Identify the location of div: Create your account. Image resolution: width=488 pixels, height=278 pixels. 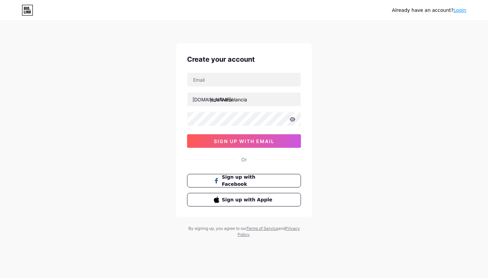
(244, 59).